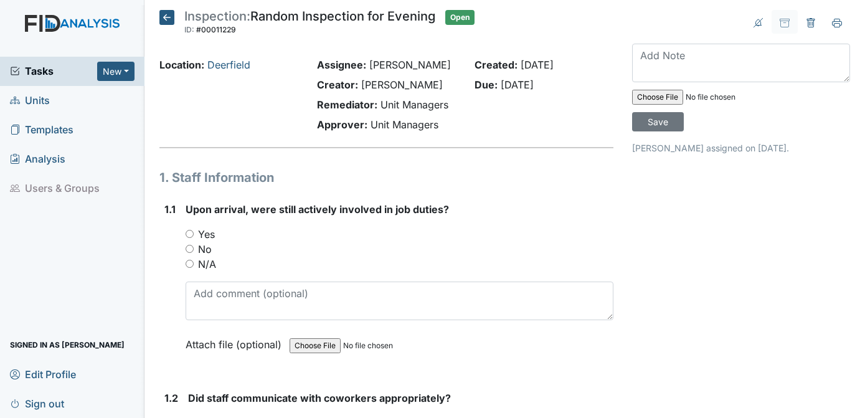 The width and height of the screenshot is (865, 418). Describe the element at coordinates (30, 100) in the screenshot. I see `span: Units` at that location.